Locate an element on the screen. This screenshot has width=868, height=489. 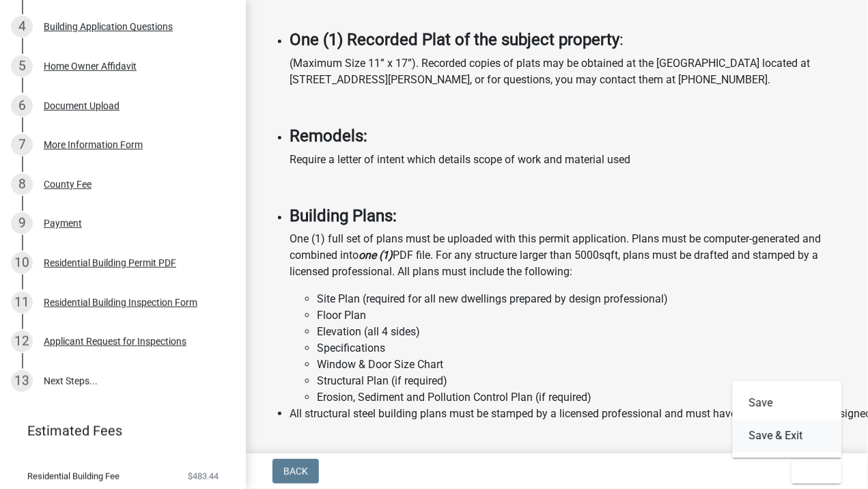
div: Document Upload is located at coordinates (81, 106).